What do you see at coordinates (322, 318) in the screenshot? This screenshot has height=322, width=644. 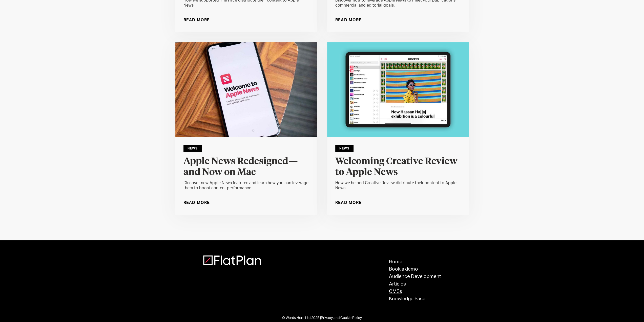 I see `div: © Words Here Ltd 2025 |` at bounding box center [322, 318].